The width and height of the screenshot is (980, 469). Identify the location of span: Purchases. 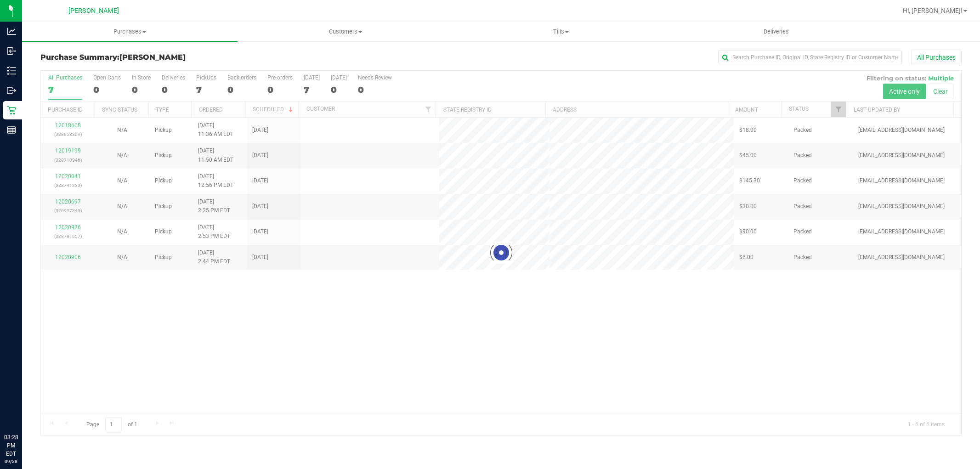
(130, 32).